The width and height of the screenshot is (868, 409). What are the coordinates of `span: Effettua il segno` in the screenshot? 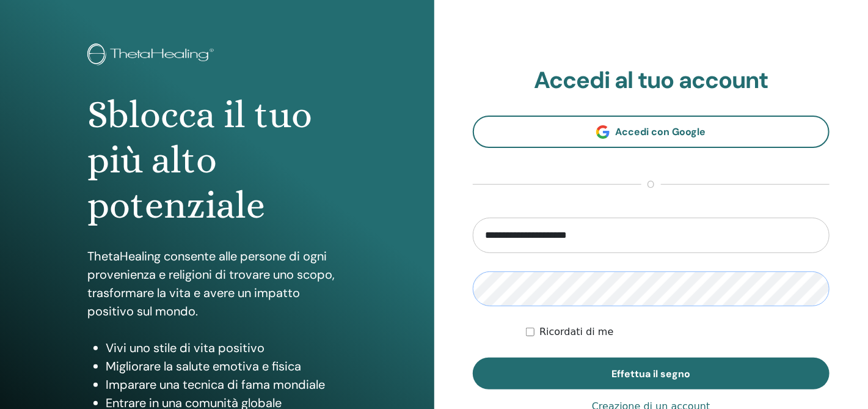 It's located at (651, 373).